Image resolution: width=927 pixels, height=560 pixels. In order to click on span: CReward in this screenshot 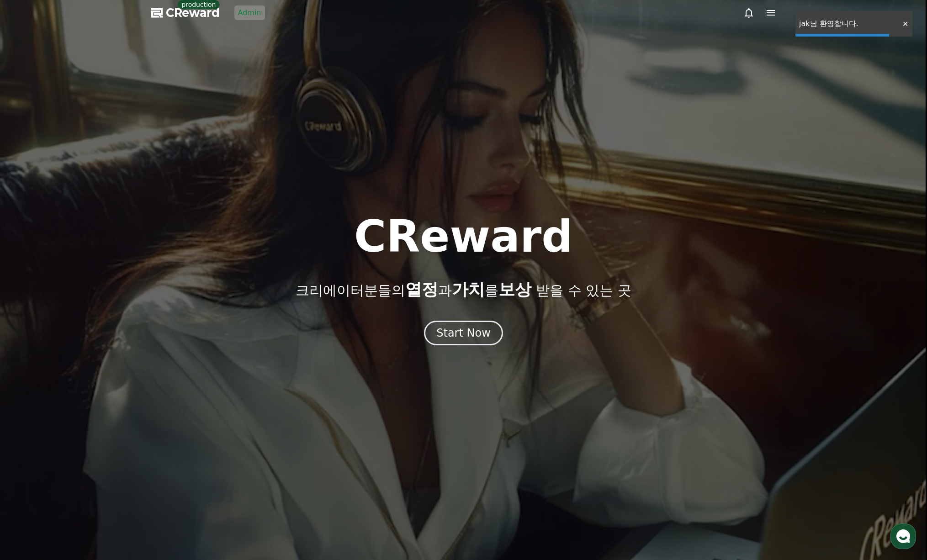, I will do `click(193, 13)`.